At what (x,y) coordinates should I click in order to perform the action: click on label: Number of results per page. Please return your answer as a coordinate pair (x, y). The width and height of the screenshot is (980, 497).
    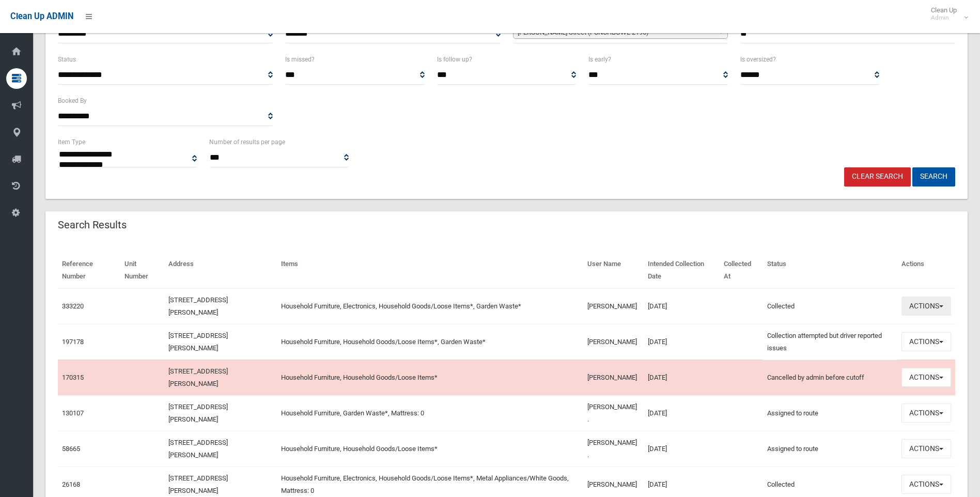
    Looking at the image, I should click on (247, 142).